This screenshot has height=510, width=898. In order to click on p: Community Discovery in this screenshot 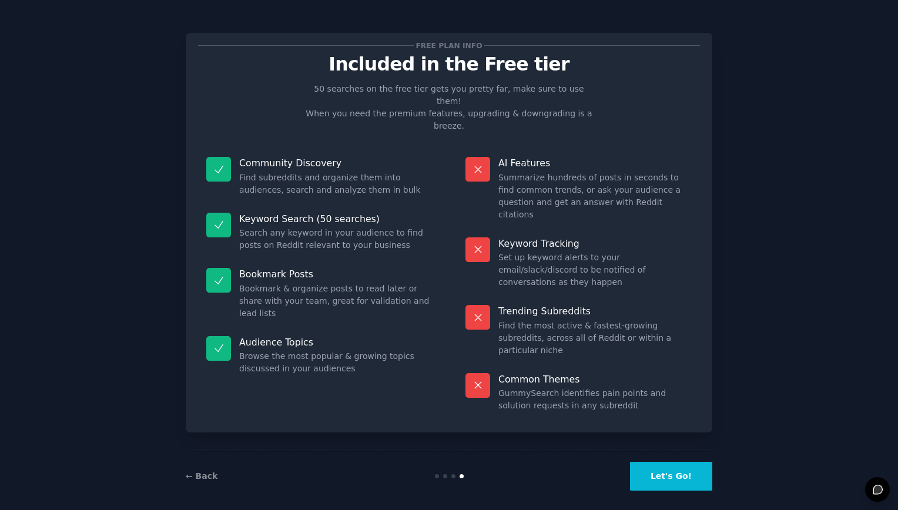, I will do `click(336, 163)`.